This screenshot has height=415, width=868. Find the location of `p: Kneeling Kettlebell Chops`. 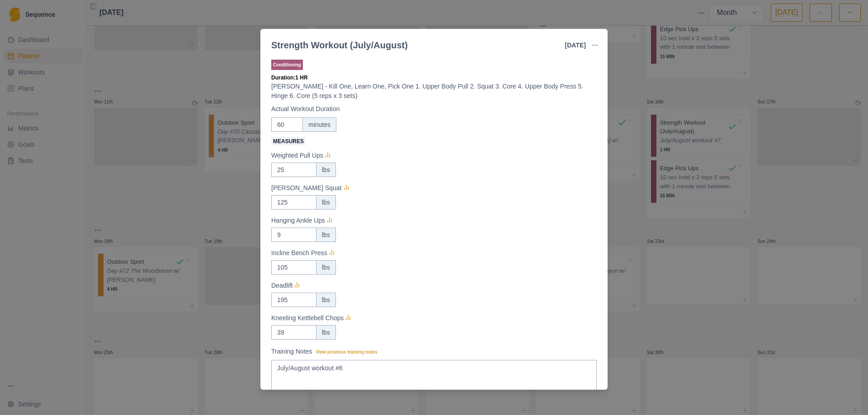

p: Kneeling Kettlebell Chops is located at coordinates (308, 318).